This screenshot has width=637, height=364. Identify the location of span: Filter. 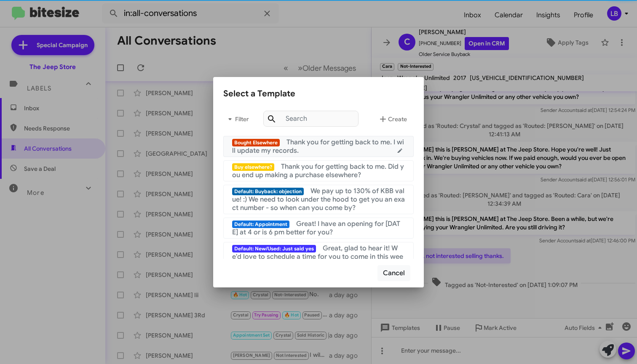
(237, 119).